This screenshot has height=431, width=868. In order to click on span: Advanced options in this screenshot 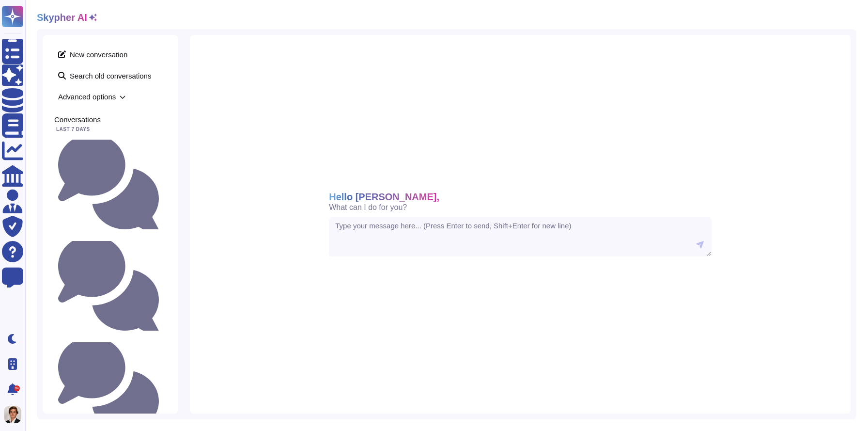, I will do `click(111, 97)`.